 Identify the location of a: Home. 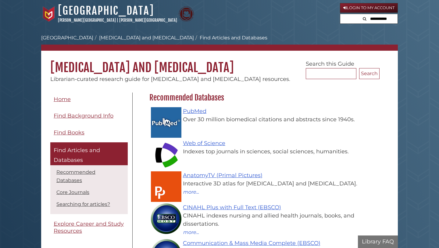
(89, 99).